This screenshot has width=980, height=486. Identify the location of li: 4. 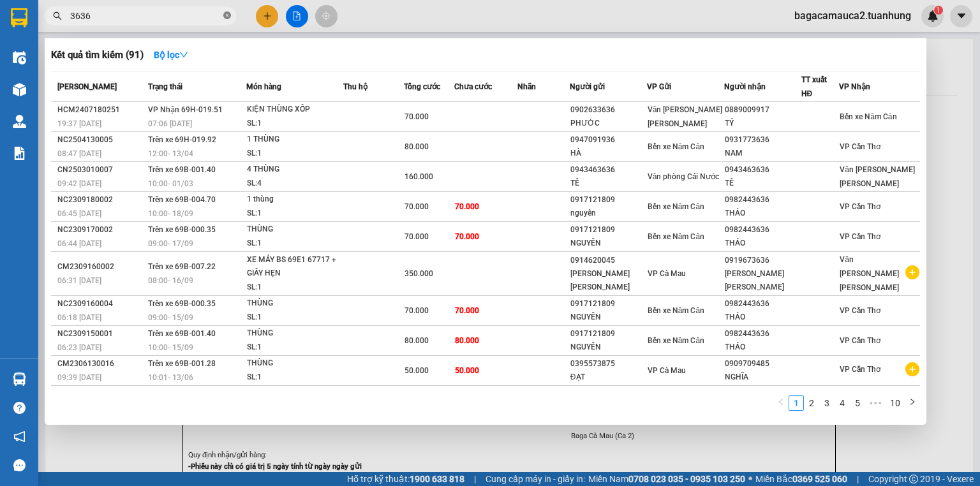
(842, 403).